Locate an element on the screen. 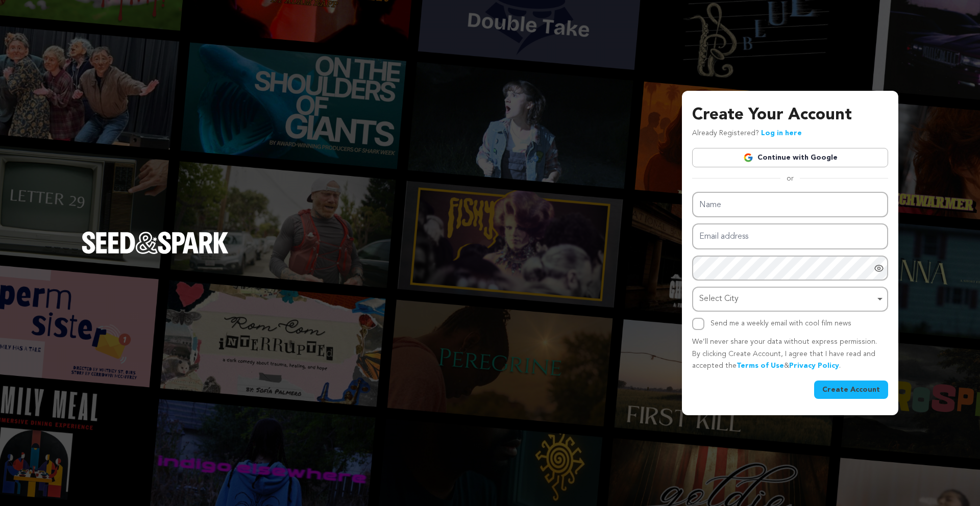  p: Already Registered? is located at coordinates (747, 134).